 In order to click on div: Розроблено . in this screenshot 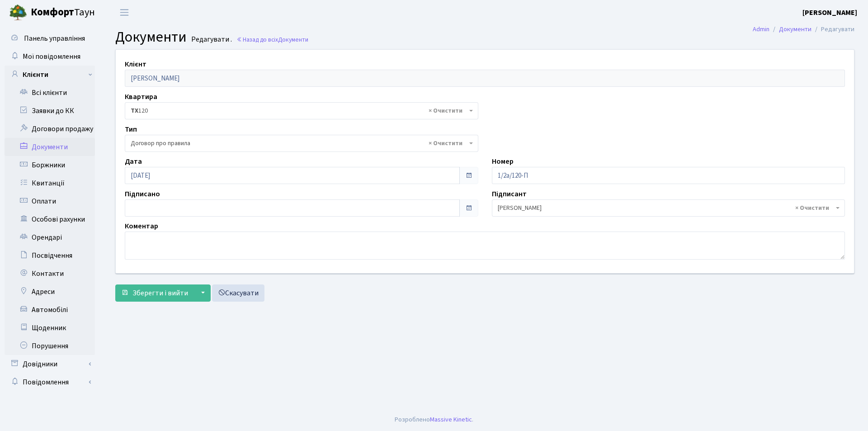, I will do `click(434, 420)`.